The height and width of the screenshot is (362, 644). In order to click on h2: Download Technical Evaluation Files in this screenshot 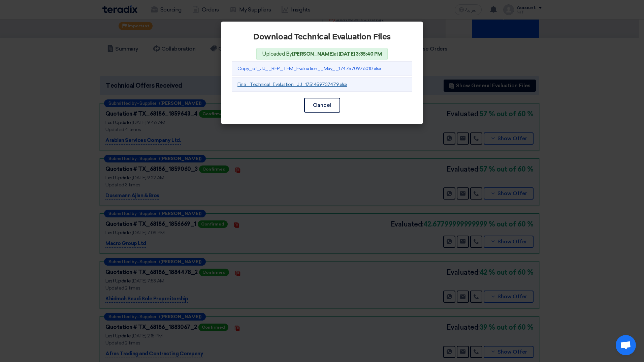, I will do `click(322, 37)`.